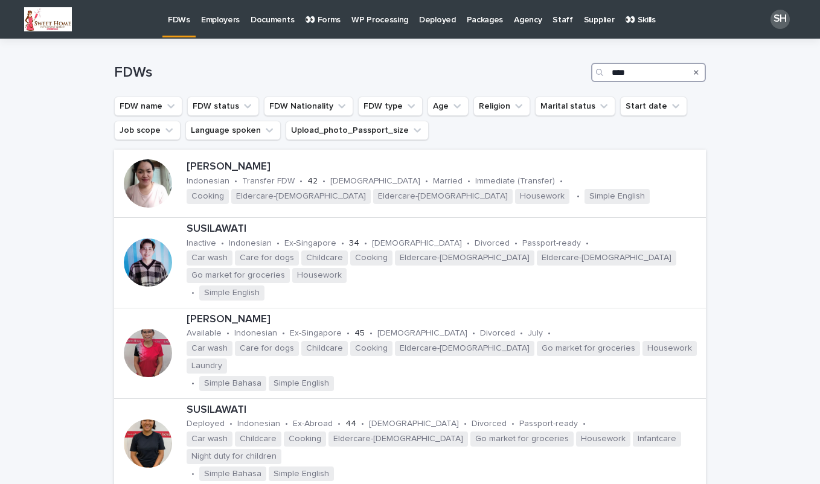  I want to click on button: Upload_photo_Passport_size, so click(357, 130).